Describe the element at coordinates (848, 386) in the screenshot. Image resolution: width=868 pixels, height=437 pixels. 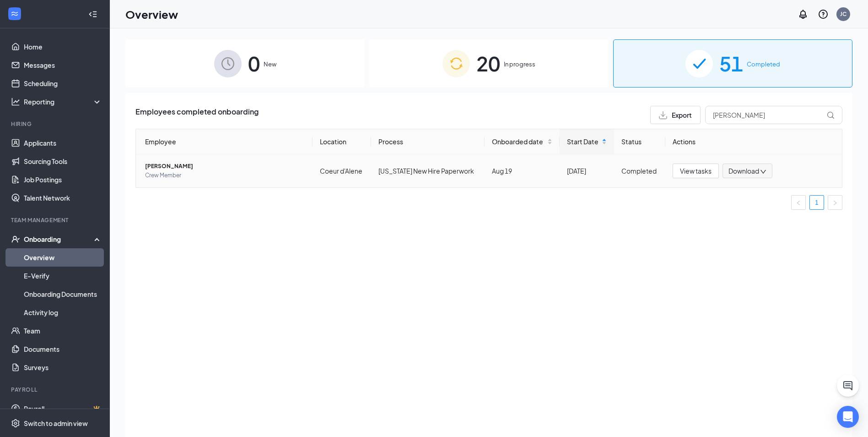
I see `svg: ChatActive` at that location.